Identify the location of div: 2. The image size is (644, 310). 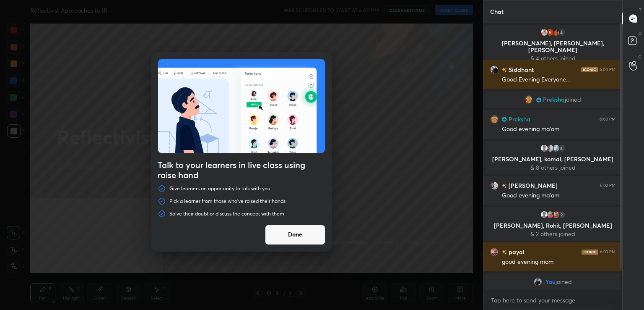
(562, 215).